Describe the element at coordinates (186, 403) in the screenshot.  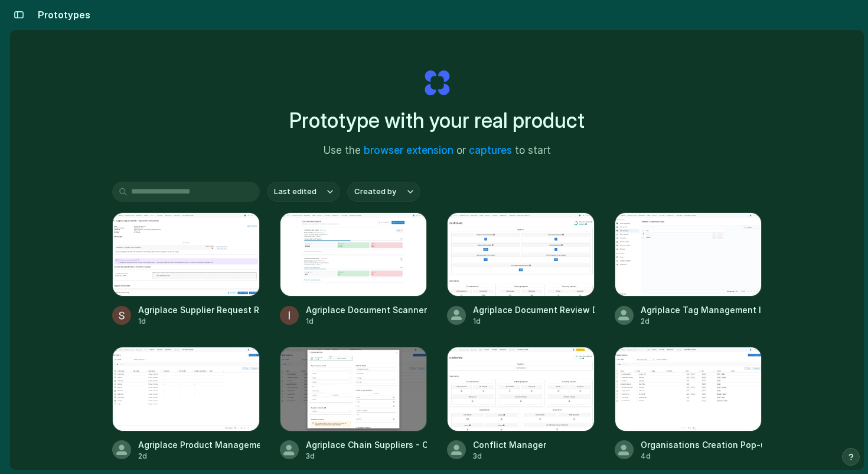
I see `a: Agriplace Product Management FlowAgriplace Product Management Flow2d` at that location.